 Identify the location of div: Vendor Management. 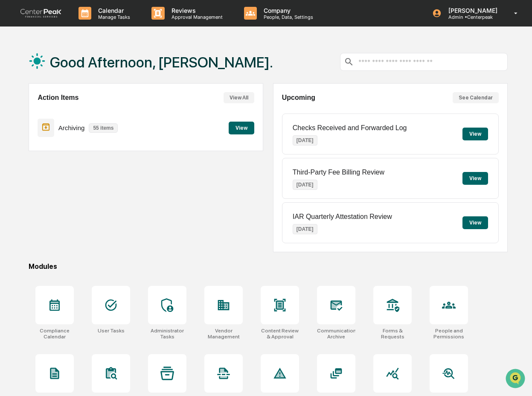
(223, 334).